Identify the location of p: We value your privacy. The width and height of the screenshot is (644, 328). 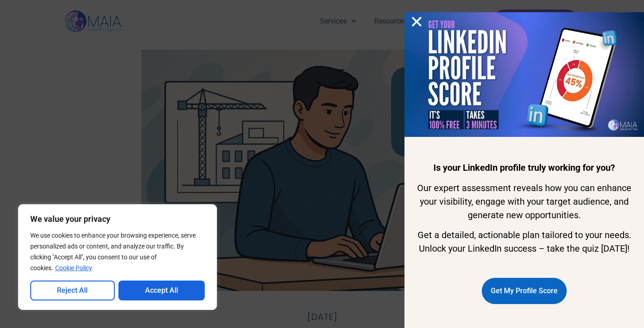
(118, 219).